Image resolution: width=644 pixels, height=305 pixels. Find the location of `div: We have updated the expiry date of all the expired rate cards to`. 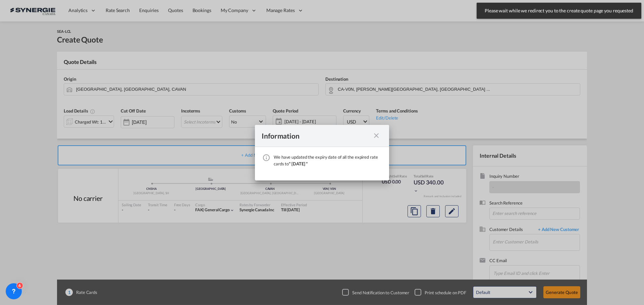

div: We have updated the expiry date of all the expired rate cards to is located at coordinates (328, 160).